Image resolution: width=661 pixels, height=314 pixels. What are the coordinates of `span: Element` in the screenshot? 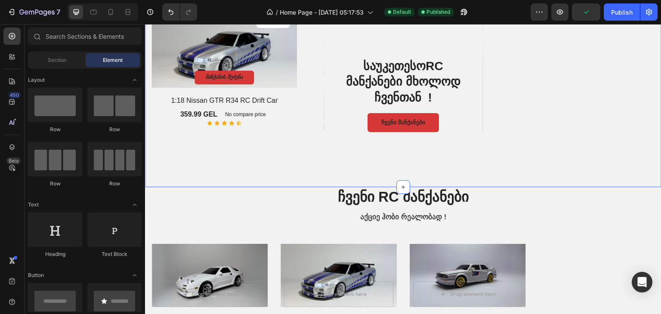 It's located at (113, 60).